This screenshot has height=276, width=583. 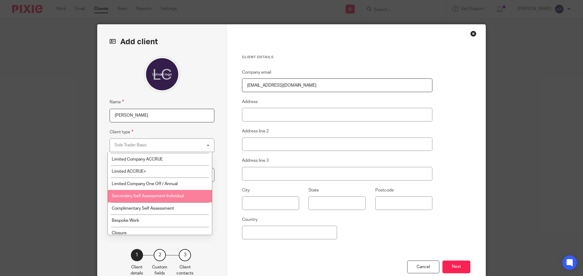 I want to click on div: Cancel, so click(x=423, y=267).